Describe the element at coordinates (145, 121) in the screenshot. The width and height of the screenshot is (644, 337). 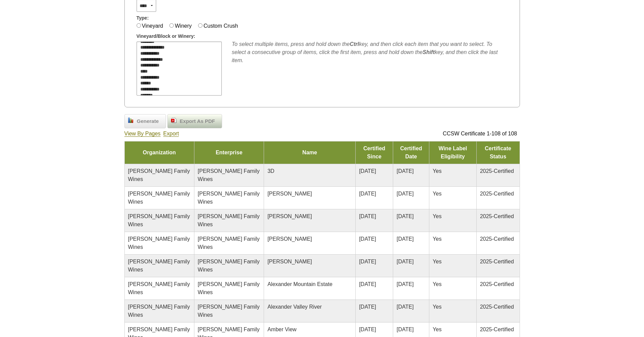
I see `a: Generate` at that location.